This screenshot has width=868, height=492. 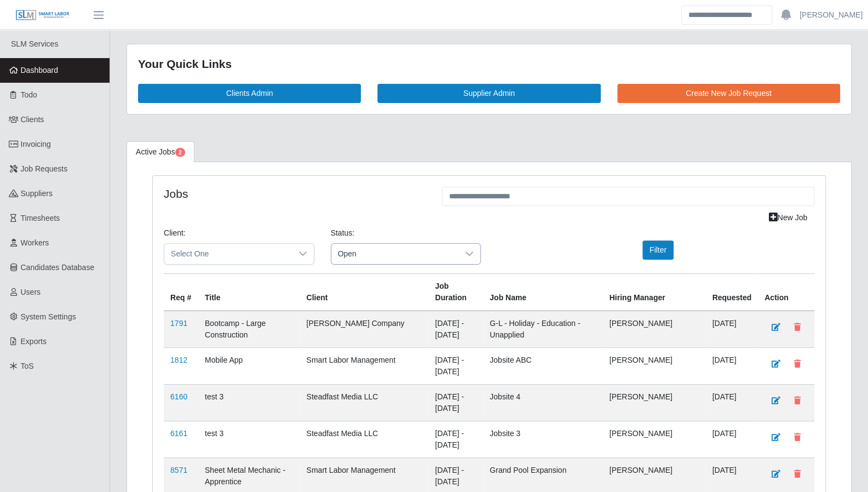 What do you see at coordinates (543, 365) in the screenshot?
I see `td: Jobsite ABC` at bounding box center [543, 365].